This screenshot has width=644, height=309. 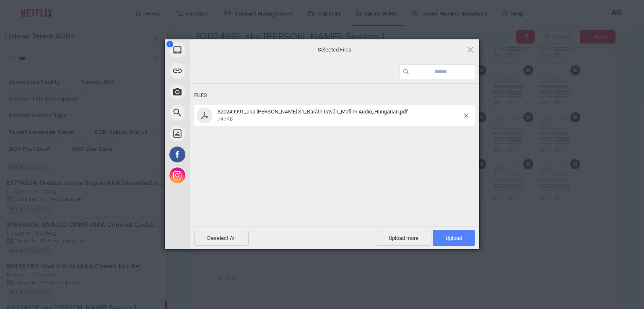 What do you see at coordinates (215, 71) in the screenshot?
I see `div: Link (URL)` at bounding box center [215, 71].